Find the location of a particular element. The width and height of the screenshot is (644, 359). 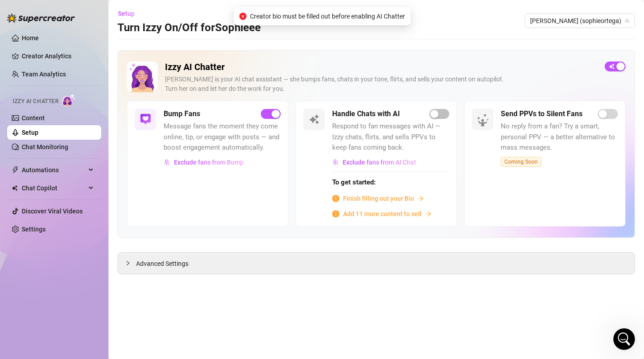

img: Izzy AI Chatter is located at coordinates (142, 77).